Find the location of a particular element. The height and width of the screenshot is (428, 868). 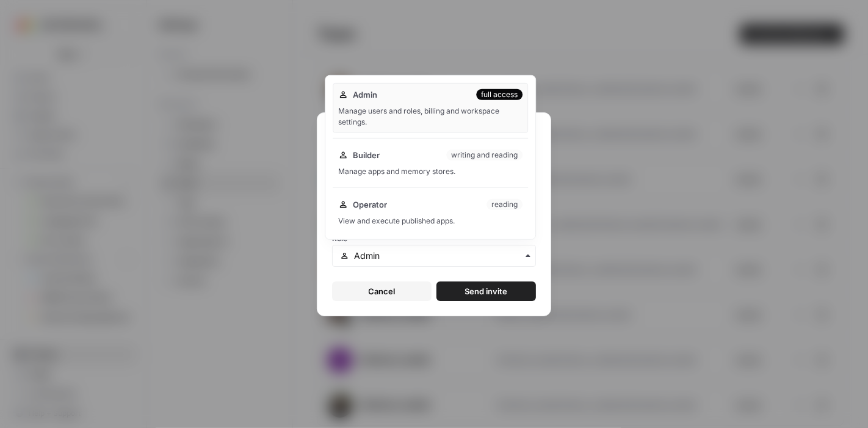

span: Role is located at coordinates (339, 238).